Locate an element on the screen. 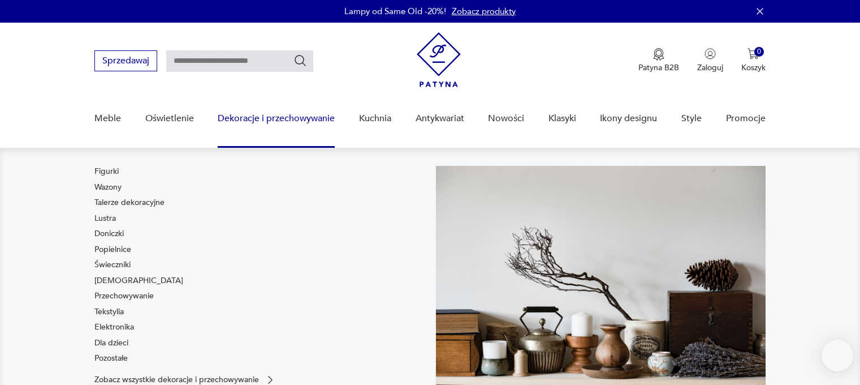  p: Koszyk is located at coordinates (753, 67).